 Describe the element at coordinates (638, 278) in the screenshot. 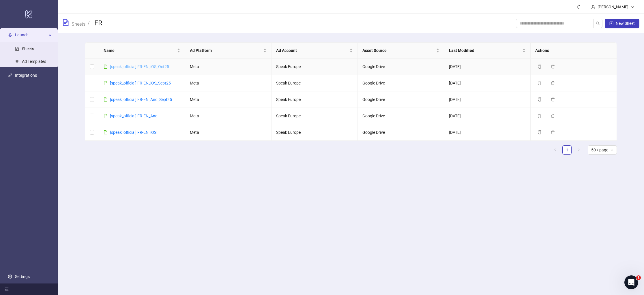

I see `span: 1` at that location.